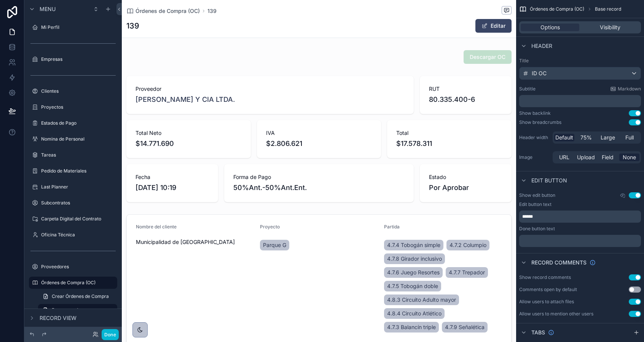 The height and width of the screenshot is (342, 644). Describe the element at coordinates (80, 296) in the screenshot. I see `span: Crear Órdenes de Compra` at that location.